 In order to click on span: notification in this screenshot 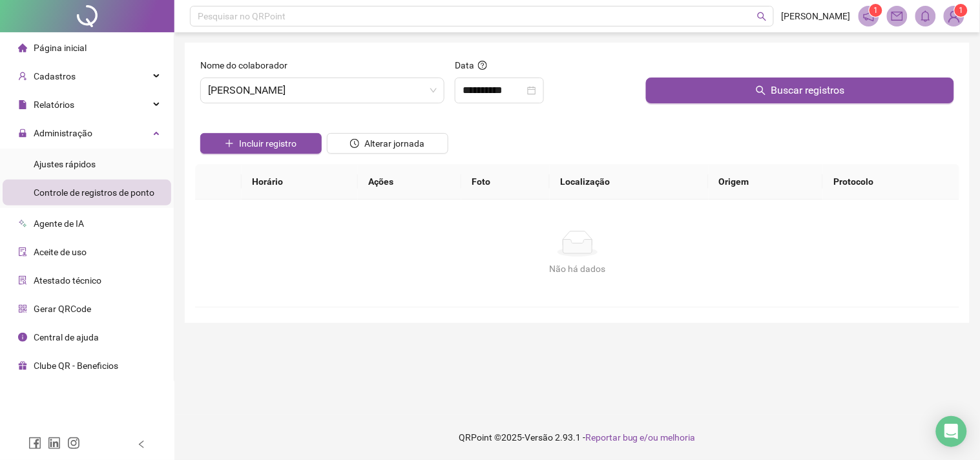, I will do `click(869, 16)`.